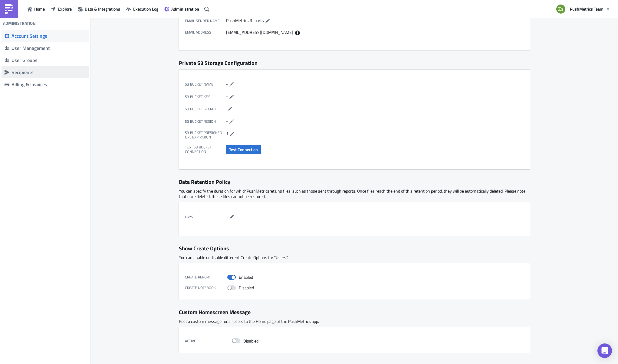 This screenshot has height=364, width=618. I want to click on span: Execution Log, so click(146, 9).